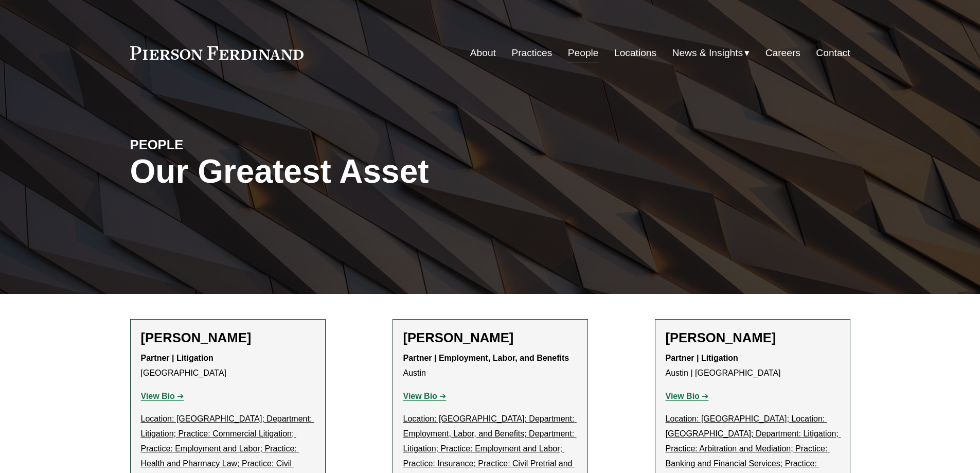 This screenshot has width=980, height=473. What do you see at coordinates (532, 53) in the screenshot?
I see `a: Practices` at bounding box center [532, 53].